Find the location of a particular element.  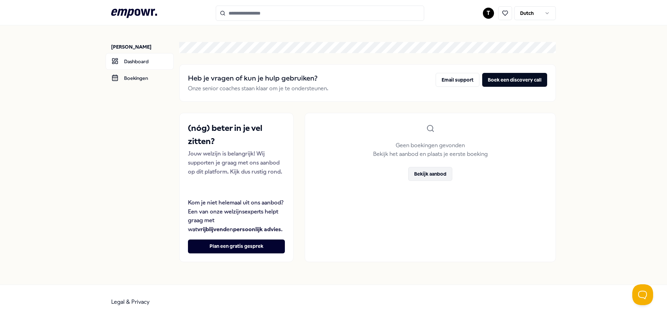

button: Email support is located at coordinates (458, 80).